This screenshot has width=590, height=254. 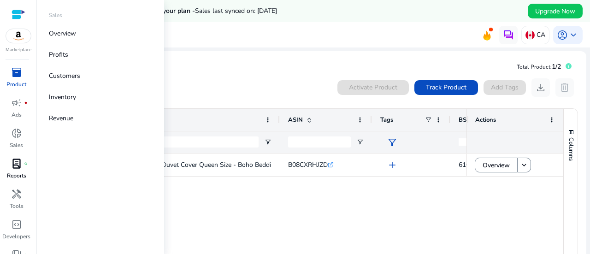 What do you see at coordinates (562, 35) in the screenshot?
I see `span: account_circle` at bounding box center [562, 35].